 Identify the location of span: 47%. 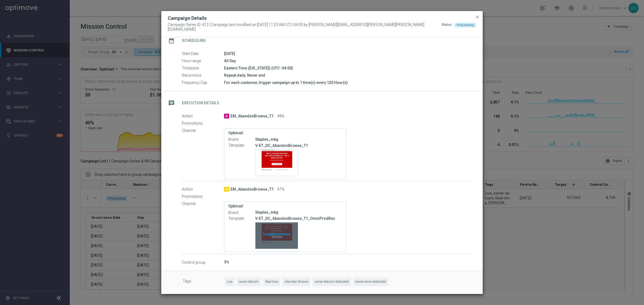
(281, 189).